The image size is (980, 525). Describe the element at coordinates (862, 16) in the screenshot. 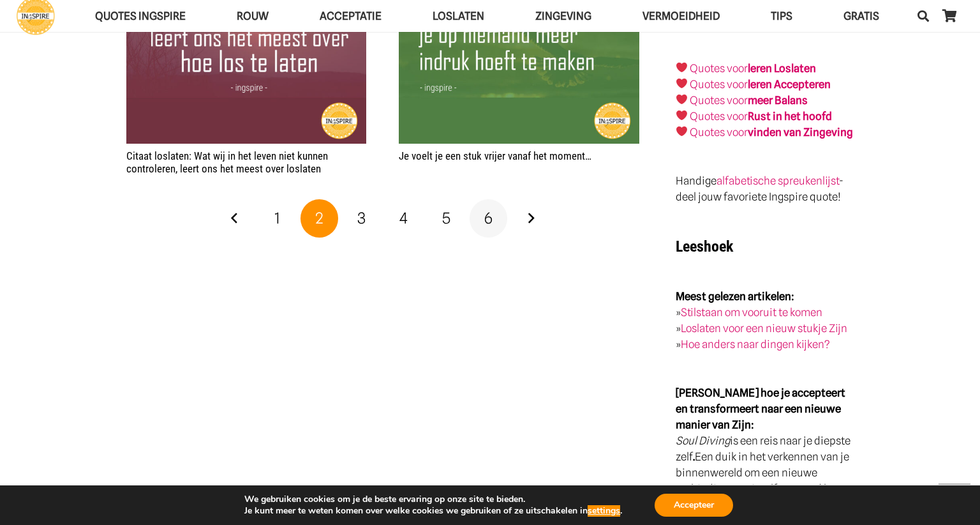

I see `span: GRATIS` at that location.